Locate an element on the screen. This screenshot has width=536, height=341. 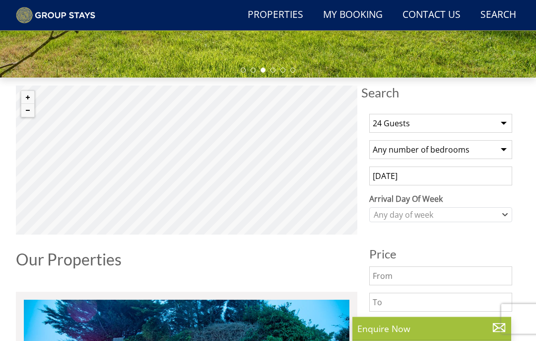
input: From is located at coordinates (441, 276).